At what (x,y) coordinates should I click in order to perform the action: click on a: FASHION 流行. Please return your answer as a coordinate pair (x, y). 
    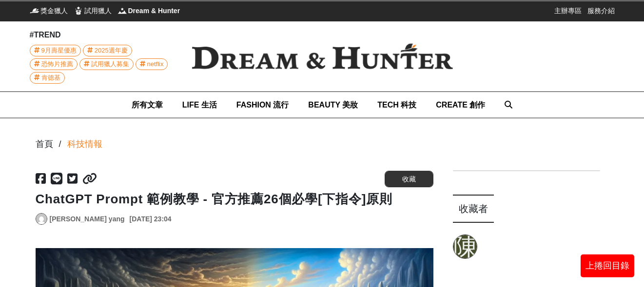
    Looking at the image, I should click on (263, 104).